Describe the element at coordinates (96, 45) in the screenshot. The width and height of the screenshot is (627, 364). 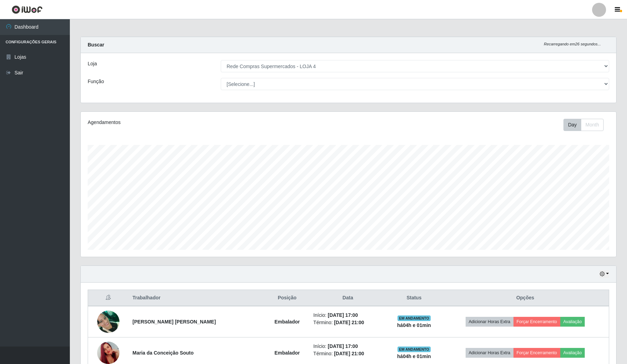
I see `strong: Buscar` at that location.